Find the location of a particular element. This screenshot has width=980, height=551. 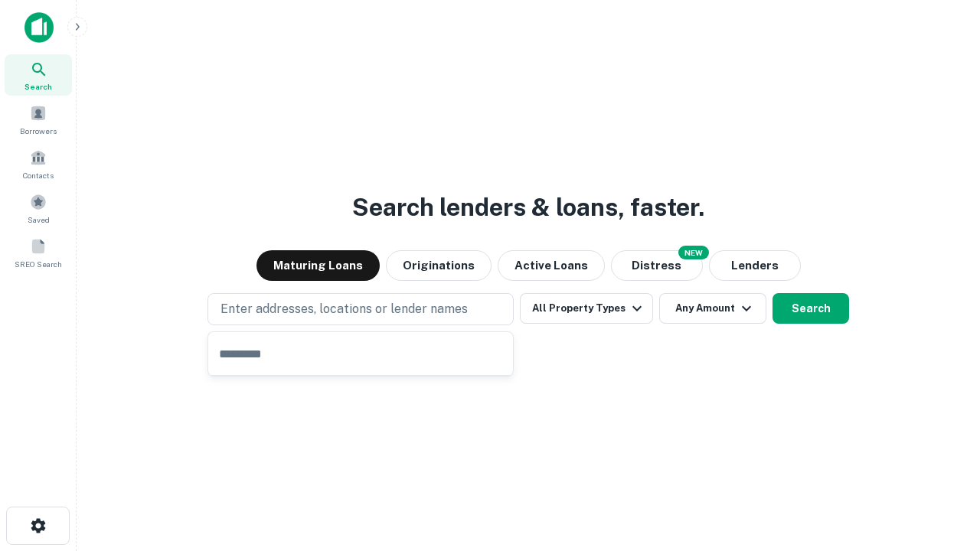

button: Active Loans is located at coordinates (551, 265).